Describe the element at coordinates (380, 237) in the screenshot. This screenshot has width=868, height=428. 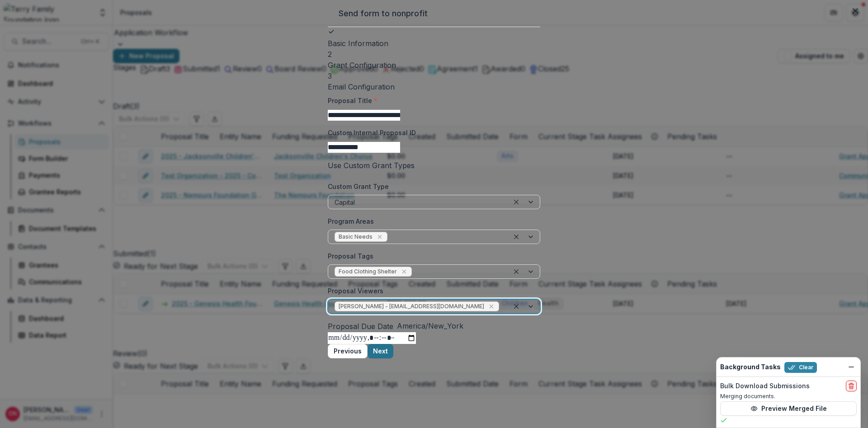
I see `div: Remove Basic Needs` at that location.